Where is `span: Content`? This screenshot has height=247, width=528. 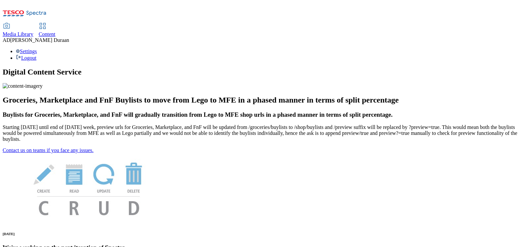 span: Content is located at coordinates (47, 34).